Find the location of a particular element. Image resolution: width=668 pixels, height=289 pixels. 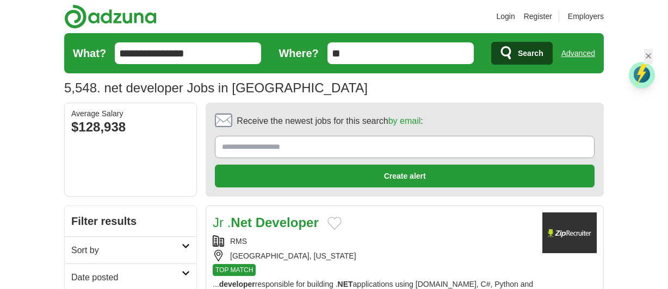

div: $128,938 is located at coordinates (131, 127).